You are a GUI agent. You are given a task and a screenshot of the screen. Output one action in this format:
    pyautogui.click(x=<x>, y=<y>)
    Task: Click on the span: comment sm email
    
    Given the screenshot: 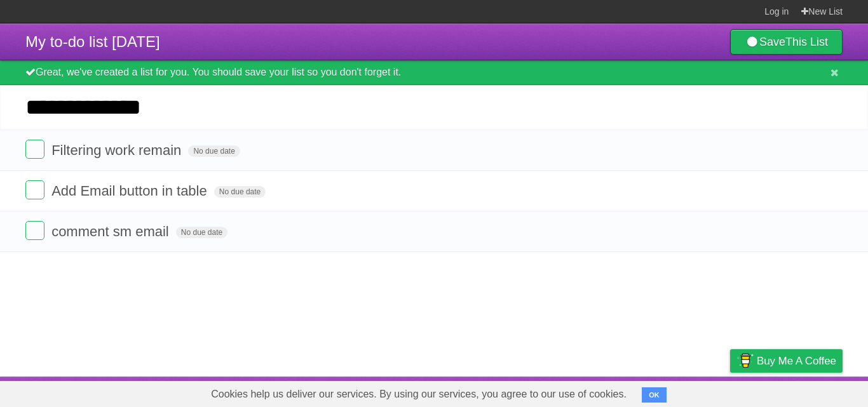 What is the action you would take?
    pyautogui.click(x=112, y=231)
    